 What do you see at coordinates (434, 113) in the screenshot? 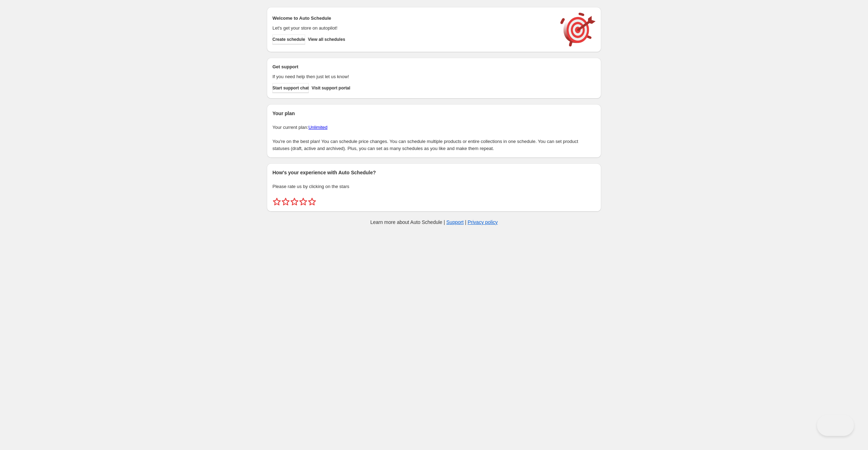
I see `h2: Your plan` at bounding box center [434, 113].